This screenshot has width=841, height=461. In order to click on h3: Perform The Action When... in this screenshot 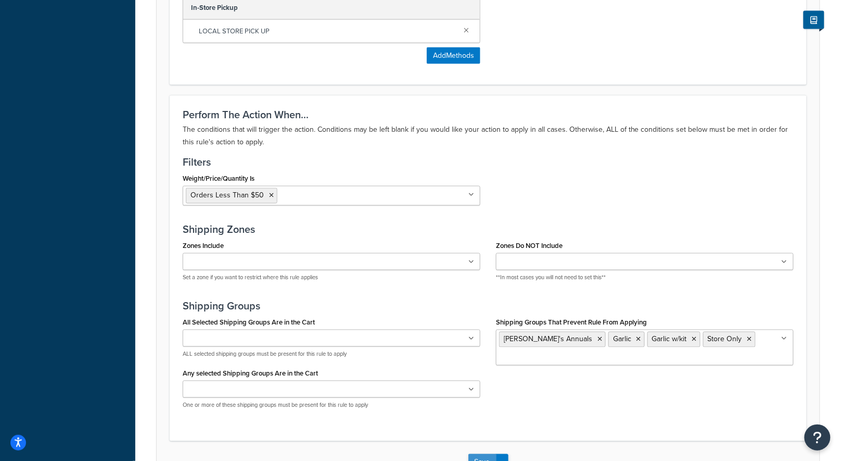, I will do `click(488, 115)`.